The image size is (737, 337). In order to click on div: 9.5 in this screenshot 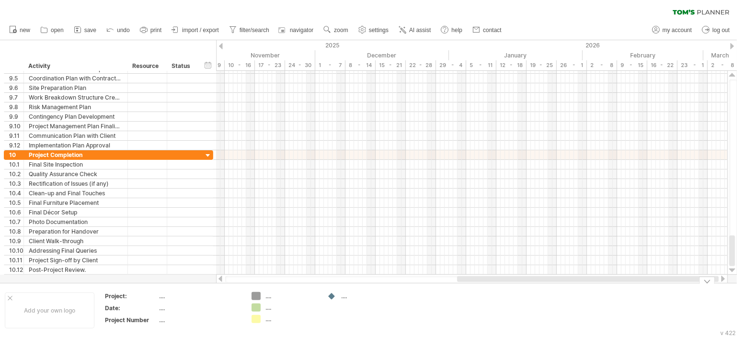, I will do `click(16, 78)`.